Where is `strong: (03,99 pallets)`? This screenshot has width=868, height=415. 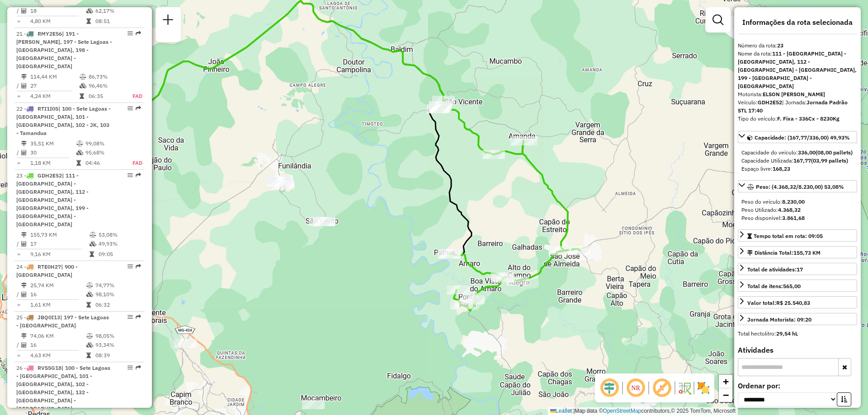
strong: (03,99 pallets) is located at coordinates (830, 160).